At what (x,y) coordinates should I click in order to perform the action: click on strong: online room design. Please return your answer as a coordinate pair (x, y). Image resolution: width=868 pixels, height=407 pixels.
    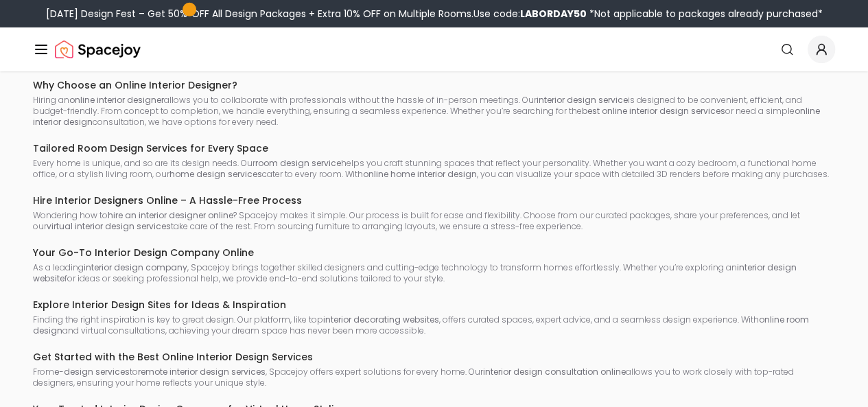
    Looking at the image, I should click on (421, 325).